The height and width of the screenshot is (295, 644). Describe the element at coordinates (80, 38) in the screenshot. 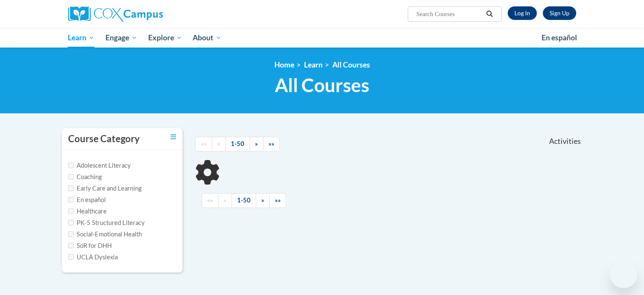

I see `span: Learn` at that location.